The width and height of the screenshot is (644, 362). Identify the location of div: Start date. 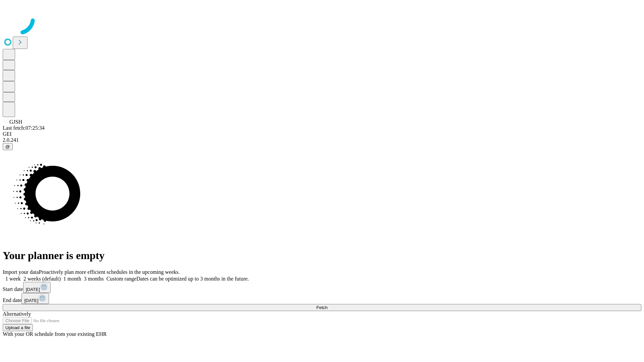
(322, 287).